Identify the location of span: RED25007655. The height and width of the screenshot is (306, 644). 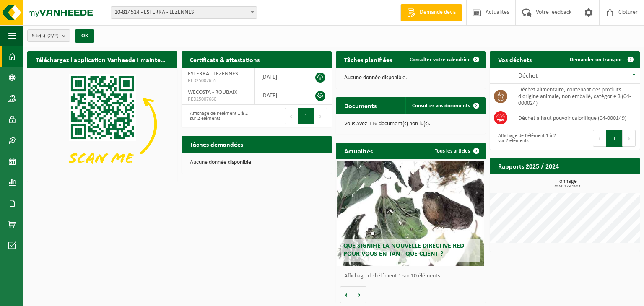
(218, 81).